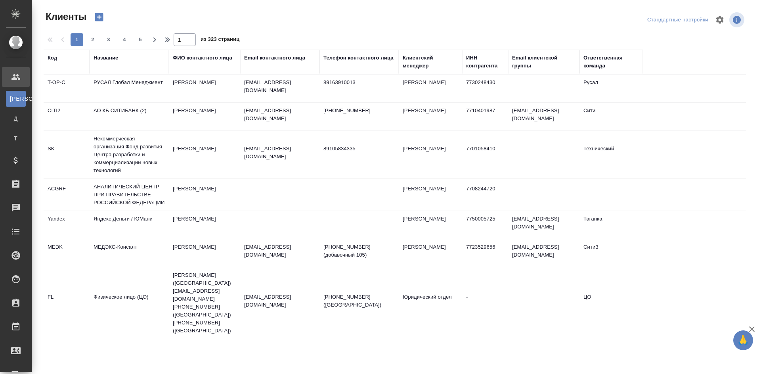  I want to click on td: CITI2, so click(67, 117).